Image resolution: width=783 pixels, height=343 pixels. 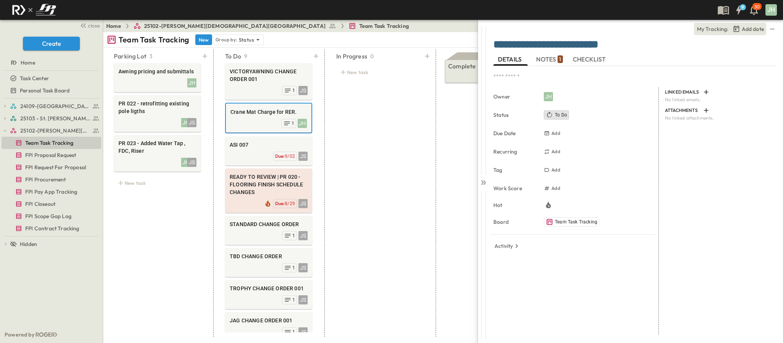 What do you see at coordinates (513, 152) in the screenshot?
I see `p: Recurring` at bounding box center [513, 152].